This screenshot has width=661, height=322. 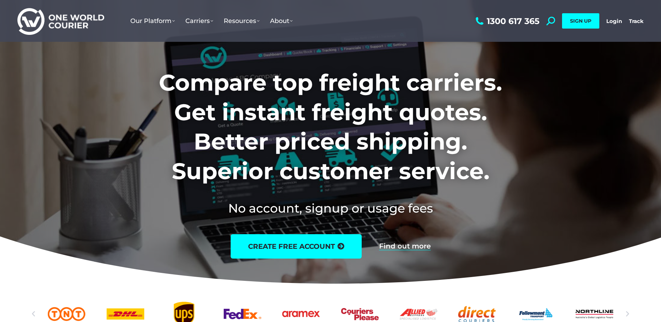 What do you see at coordinates (199, 21) in the screenshot?
I see `a: Carriers` at bounding box center [199, 21].